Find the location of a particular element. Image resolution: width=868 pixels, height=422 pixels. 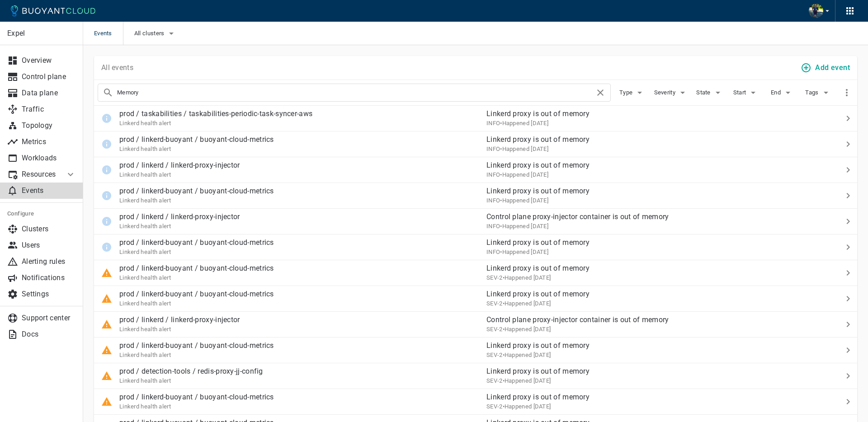

span: All clusters is located at coordinates (150, 34).